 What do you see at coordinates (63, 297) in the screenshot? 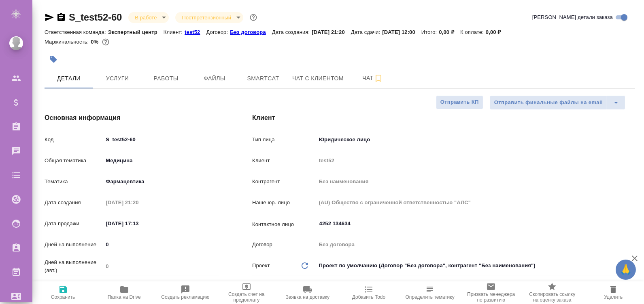
I see `span: Сохранить` at bounding box center [63, 297].